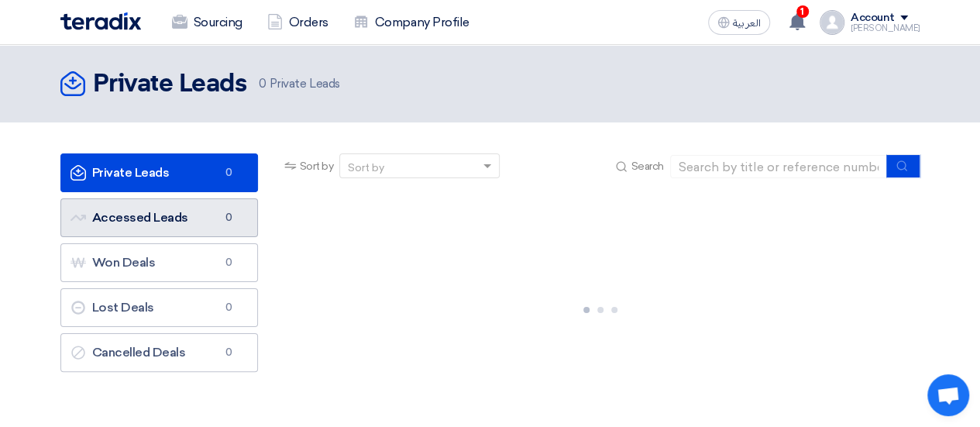  I want to click on a: Accessed Leads0, so click(158, 218).